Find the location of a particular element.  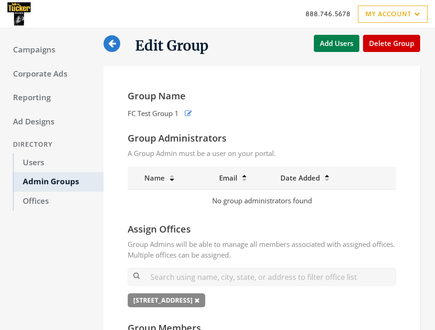

input: Search using name, city, state, or address to filter office list is located at coordinates (262, 277).